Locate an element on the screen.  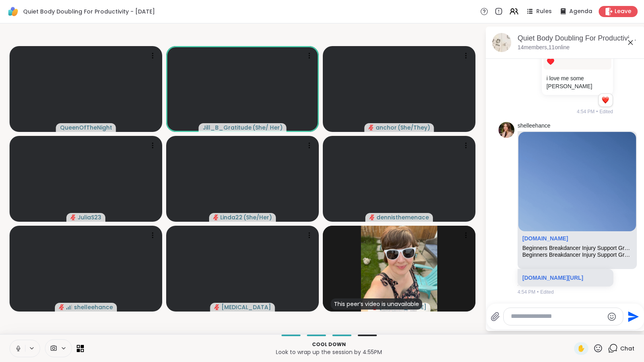
div: Beginners Breakdancer Injury Support Group is located at coordinates (577, 248).